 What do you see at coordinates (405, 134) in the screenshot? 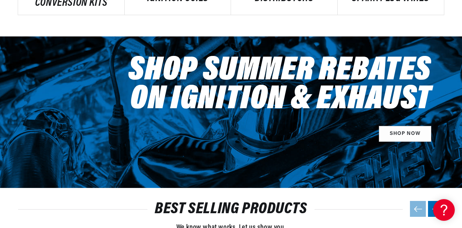
I see `a: SHOP NOW` at bounding box center [405, 134].